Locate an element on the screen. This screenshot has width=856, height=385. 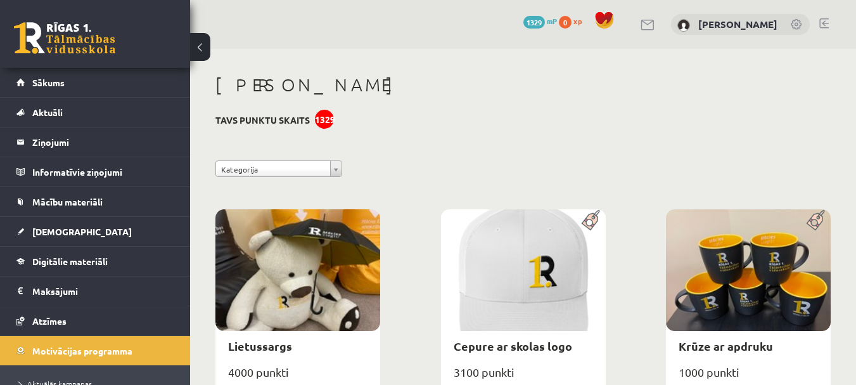
a: Motivācijas programma is located at coordinates (95, 350).